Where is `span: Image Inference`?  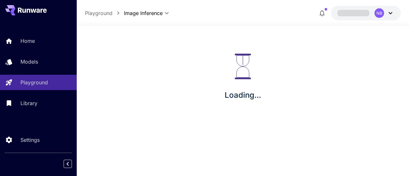 span: Image Inference is located at coordinates (143, 13).